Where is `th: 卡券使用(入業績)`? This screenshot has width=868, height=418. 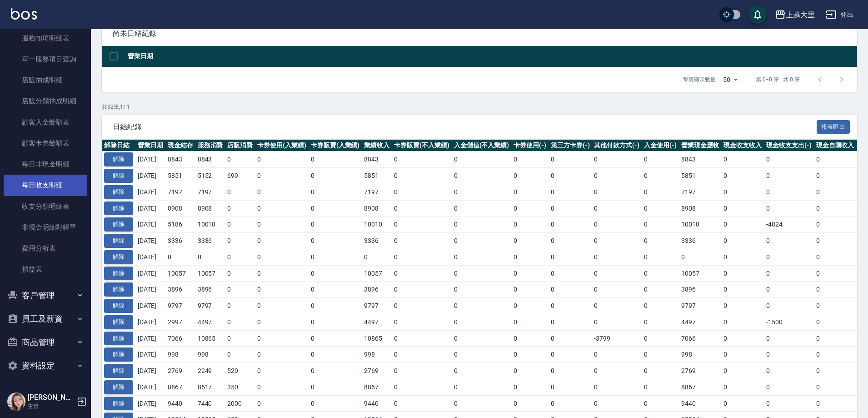
th: 卡券使用(入業績) is located at coordinates (282, 146).